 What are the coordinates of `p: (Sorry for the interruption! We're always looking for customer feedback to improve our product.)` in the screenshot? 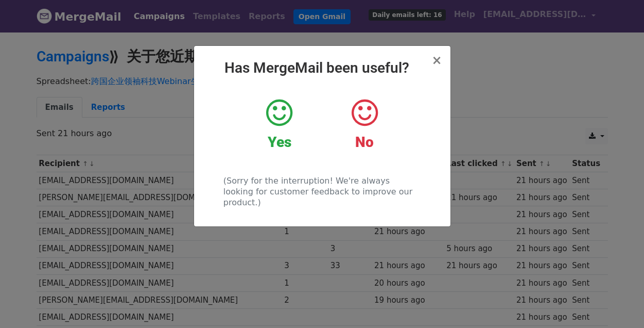 It's located at (322, 191).